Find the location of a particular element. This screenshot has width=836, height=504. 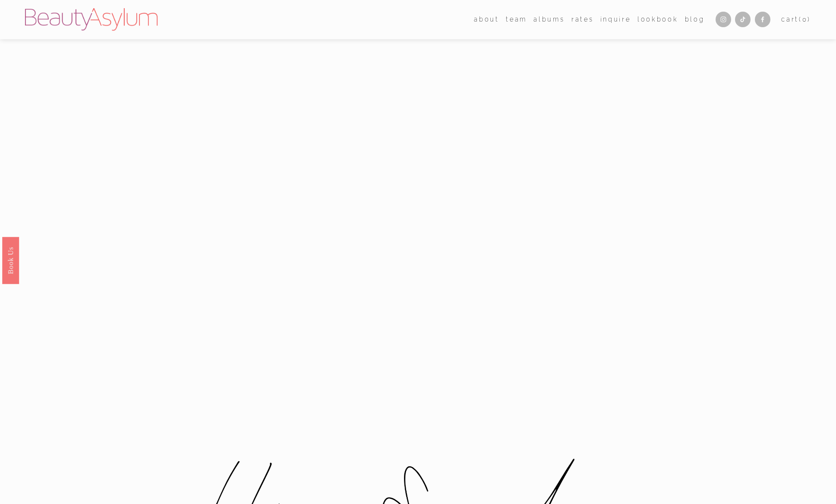

a: Rates is located at coordinates (582, 20).